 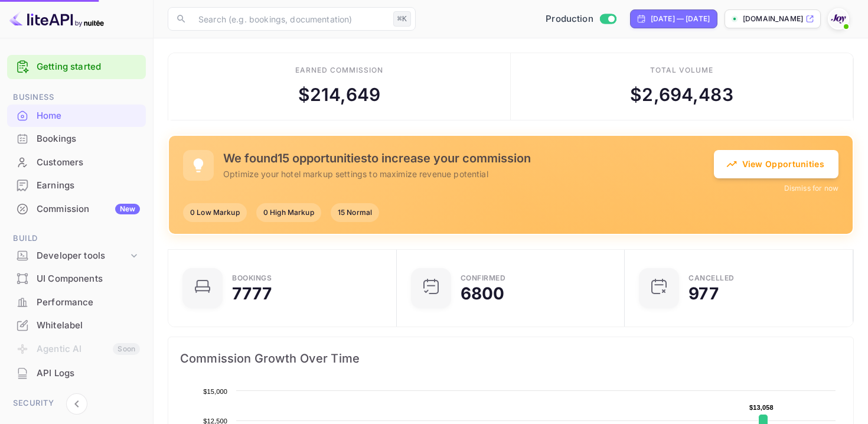 I want to click on img: With Joy, so click(x=838, y=19).